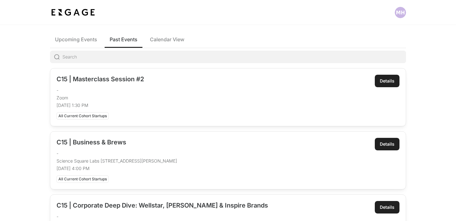 This screenshot has height=221, width=456. What do you see at coordinates (167, 39) in the screenshot?
I see `button: Calendar View` at bounding box center [167, 39].